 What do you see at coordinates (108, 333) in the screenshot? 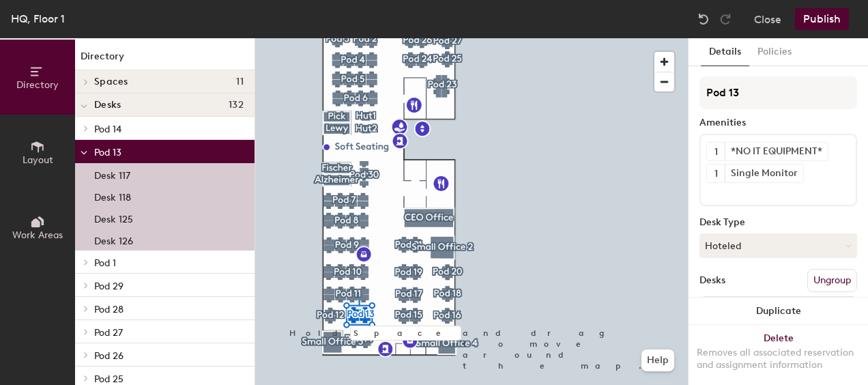
I see `span: Pod 27` at bounding box center [108, 333].